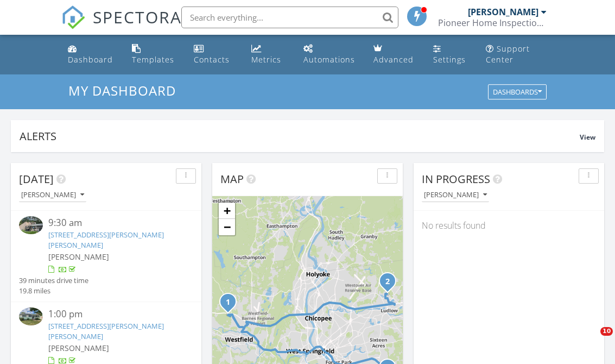 This screenshot has width=615, height=364. Describe the element at coordinates (214, 54) in the screenshot. I see `a: Contacts` at that location.